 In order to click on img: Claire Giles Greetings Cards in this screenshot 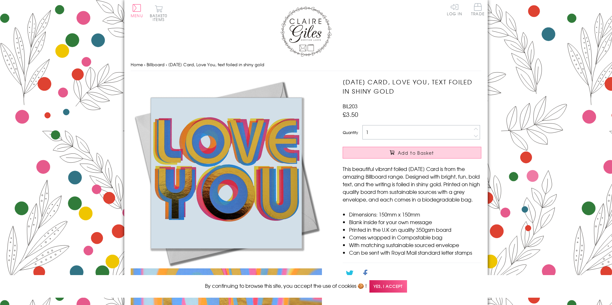, I will do `click(306, 32)`.